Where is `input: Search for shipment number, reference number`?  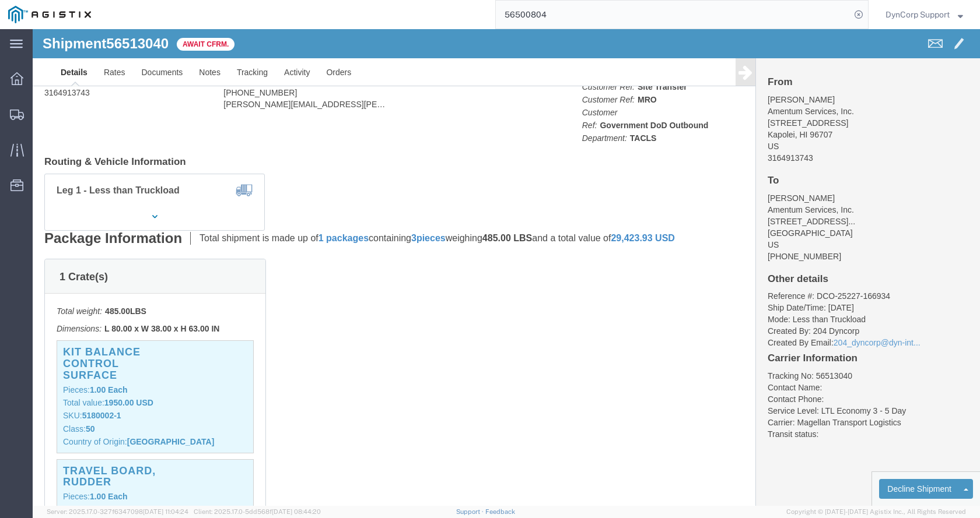 input: Search for shipment number, reference number is located at coordinates (673, 14).